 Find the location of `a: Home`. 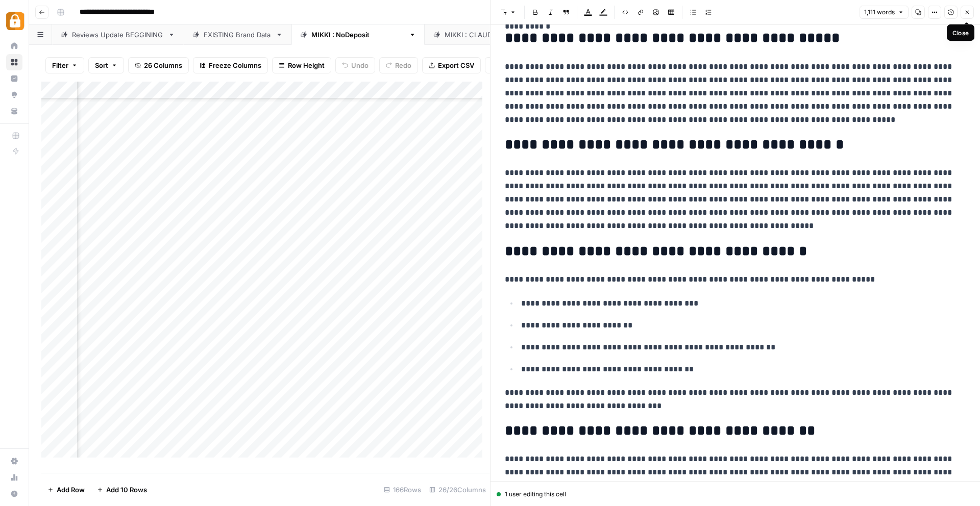

a: Home is located at coordinates (14, 46).